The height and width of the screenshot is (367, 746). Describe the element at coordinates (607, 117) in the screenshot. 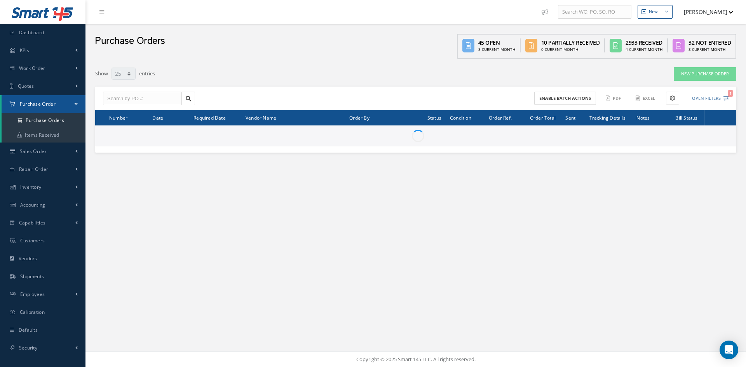

I see `span: Tracking Details` at that location.